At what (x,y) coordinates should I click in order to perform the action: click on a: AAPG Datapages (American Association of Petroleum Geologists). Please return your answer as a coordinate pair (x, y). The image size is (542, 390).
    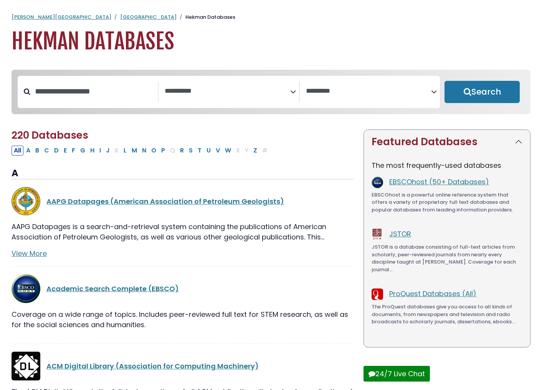
    Looking at the image, I should click on (165, 201).